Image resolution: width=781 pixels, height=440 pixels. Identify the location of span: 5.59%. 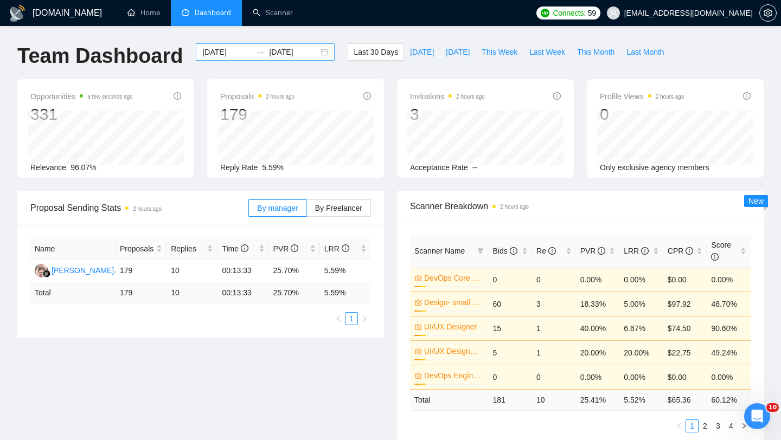
(273, 168).